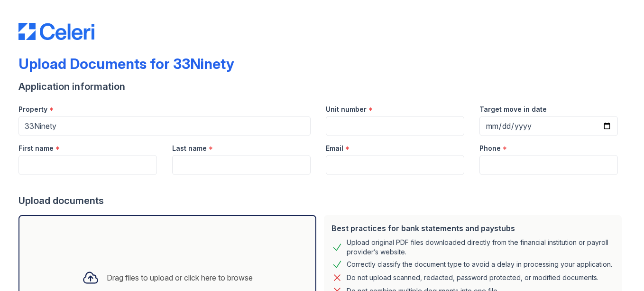 Image resolution: width=644 pixels, height=291 pixels. I want to click on div: Upload documents, so click(322, 201).